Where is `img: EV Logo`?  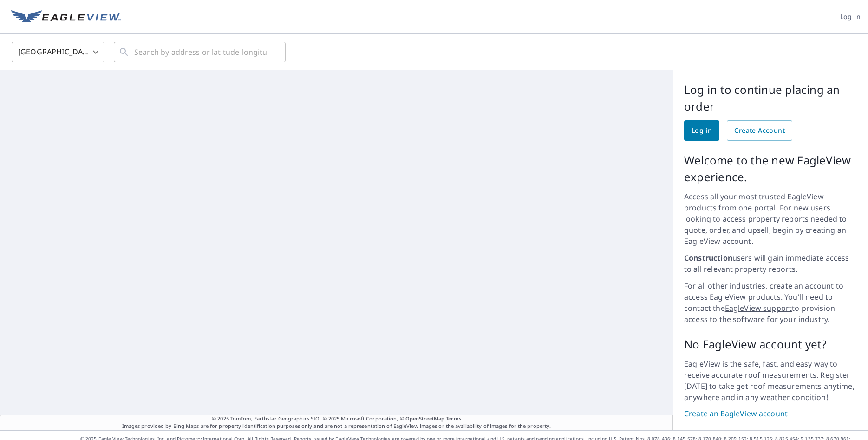 img: EV Logo is located at coordinates (66, 17).